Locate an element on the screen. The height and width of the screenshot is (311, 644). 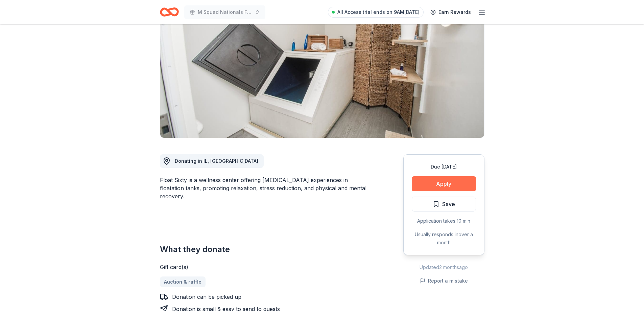
div: Usually responds in over a month is located at coordinates (443, 238).